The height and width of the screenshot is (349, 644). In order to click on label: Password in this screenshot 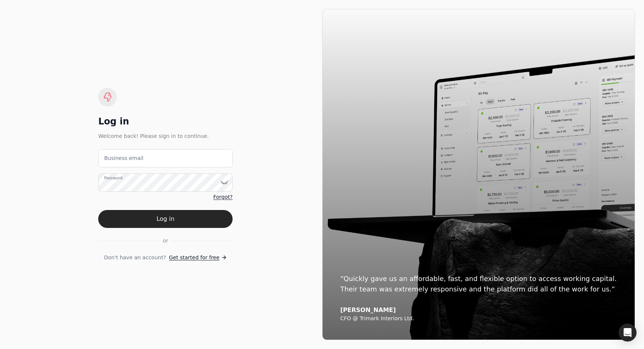, I will do `click(113, 178)`.